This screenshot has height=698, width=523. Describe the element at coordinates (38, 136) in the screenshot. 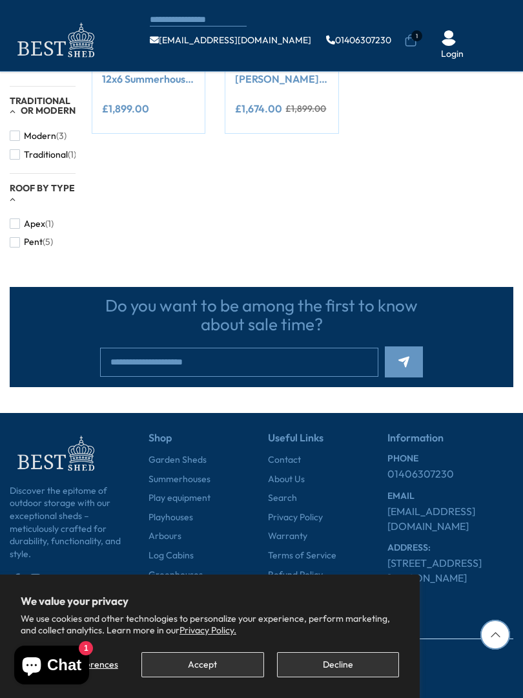

I see `button: Modern` at that location.